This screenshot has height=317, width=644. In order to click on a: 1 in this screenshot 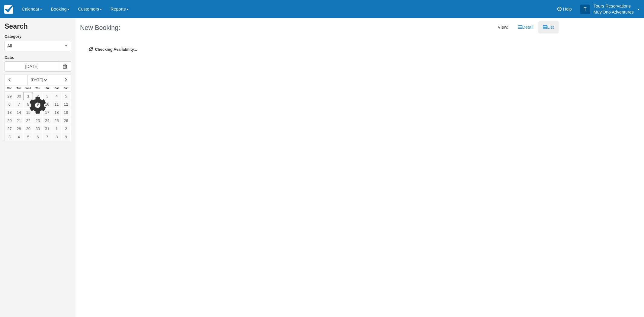, I will do `click(28, 96)`.